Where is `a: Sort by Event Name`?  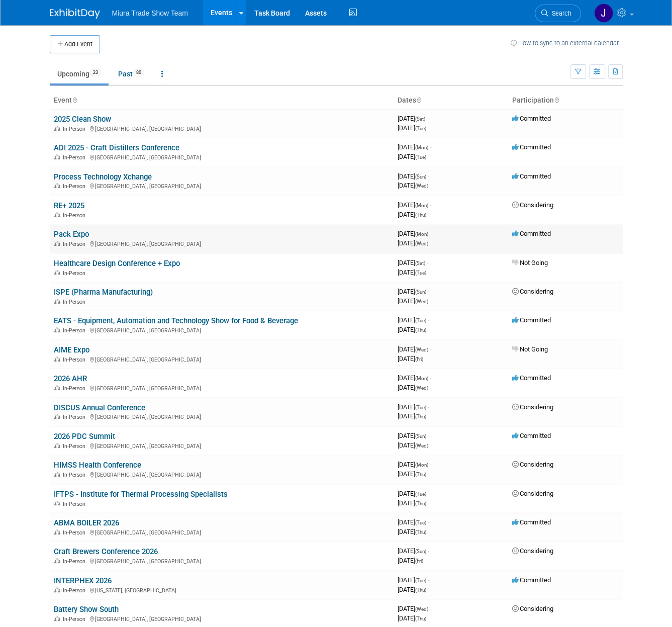
a: Sort by Event Name is located at coordinates (74, 100).